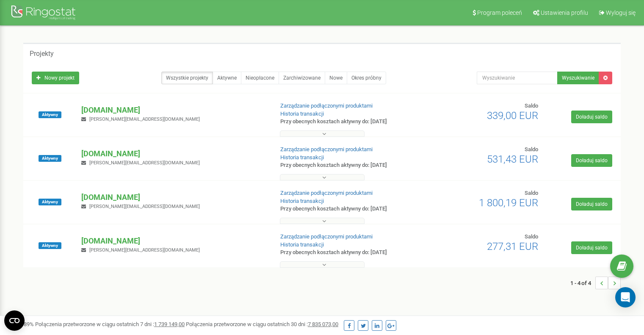 The height and width of the screenshot is (335, 644). Describe the element at coordinates (169, 324) in the screenshot. I see `u: 1 739 149,00` at that location.